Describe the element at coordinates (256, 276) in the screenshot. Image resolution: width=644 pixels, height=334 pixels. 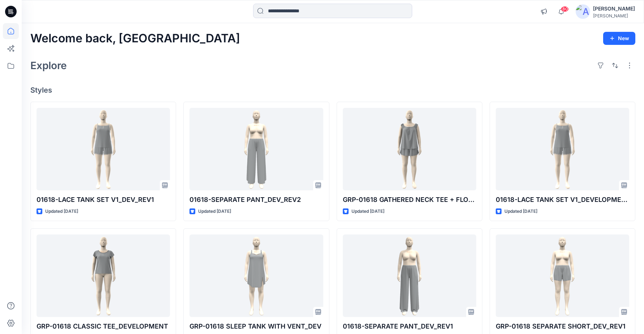
I see `a: GRP-01618 SLEEP TANK WITH VENT_DEV` at that location.